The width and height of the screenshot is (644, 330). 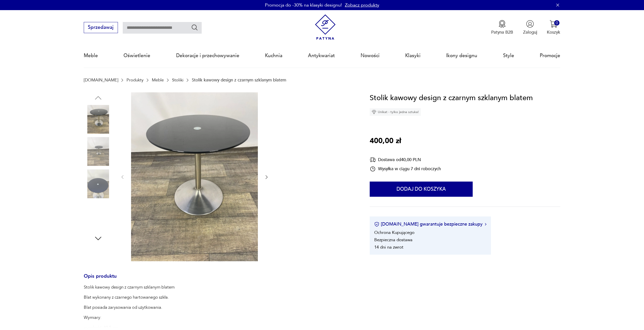 What do you see at coordinates (502, 27) in the screenshot?
I see `button: Patyna B2B` at bounding box center [502, 27].